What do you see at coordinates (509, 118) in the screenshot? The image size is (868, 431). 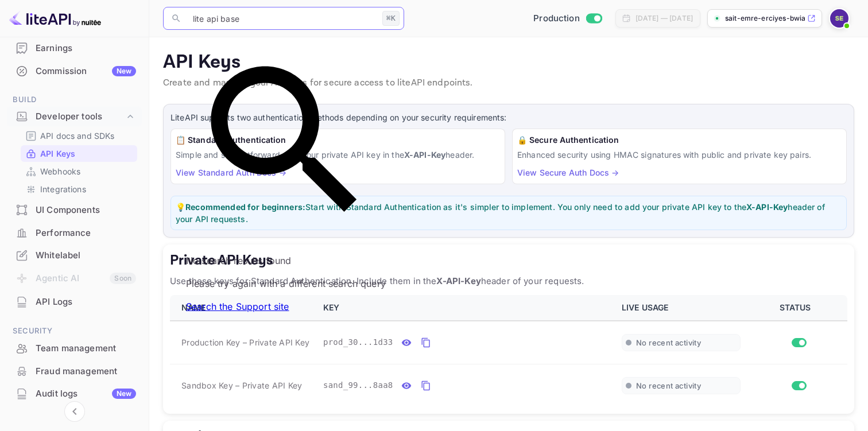 I see `p: LiteAPI supports two authentication methods depending on your security requirements:` at bounding box center [509, 118].